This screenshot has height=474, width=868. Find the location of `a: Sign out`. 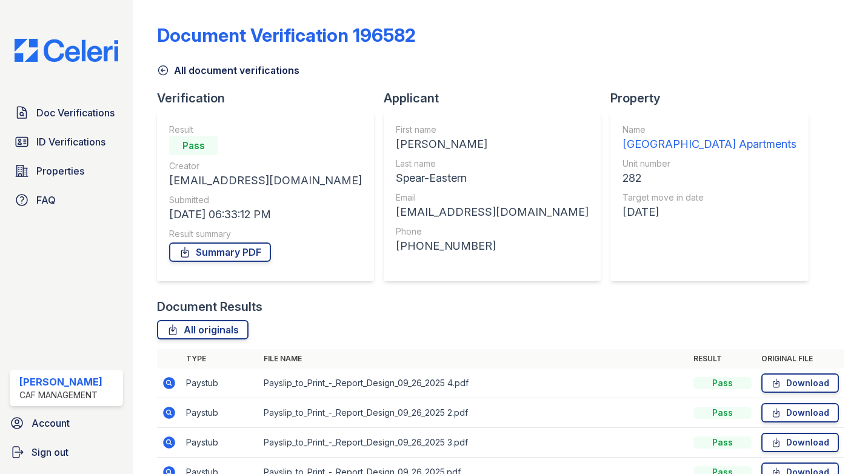

a: Sign out is located at coordinates (66, 452).